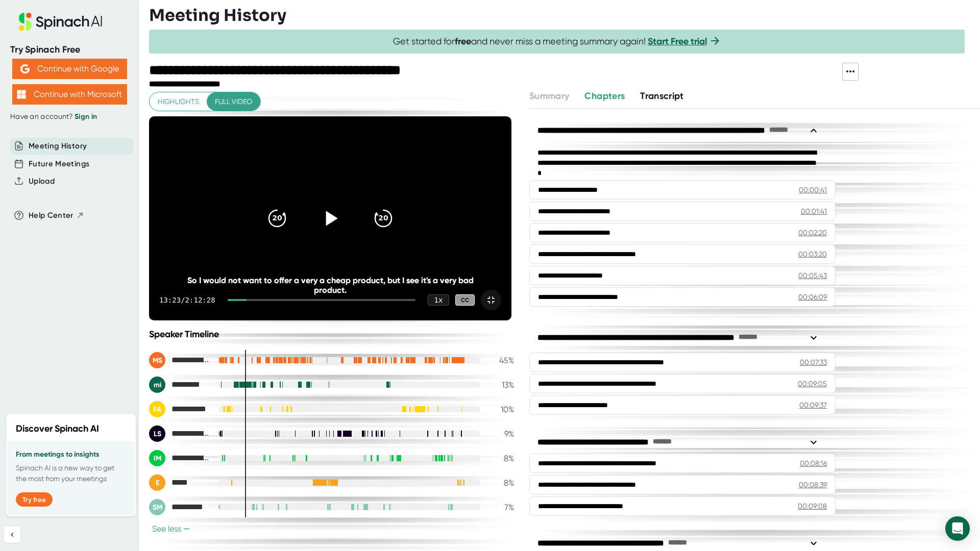 The width and height of the screenshot is (980, 551). Describe the element at coordinates (57, 146) in the screenshot. I see `button: Meeting History` at that location.